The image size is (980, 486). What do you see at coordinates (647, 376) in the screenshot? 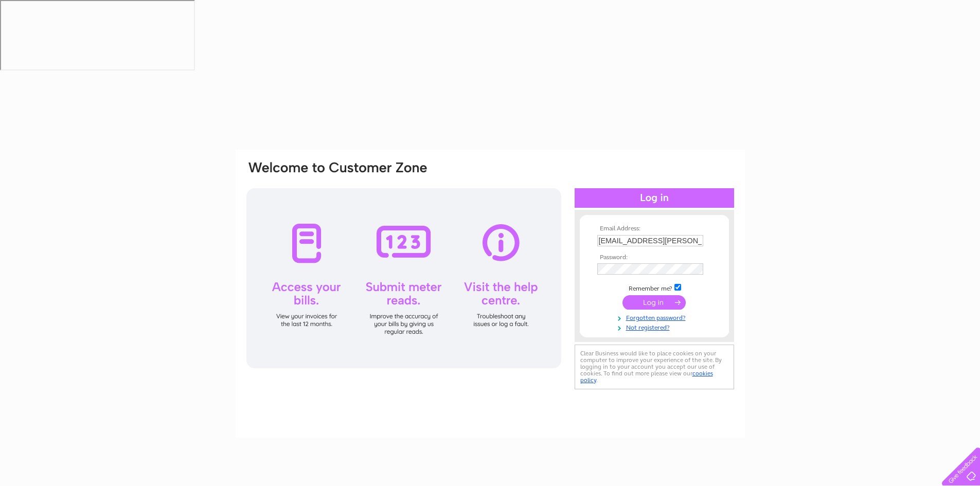
I see `a: cookies policy` at bounding box center [647, 376].